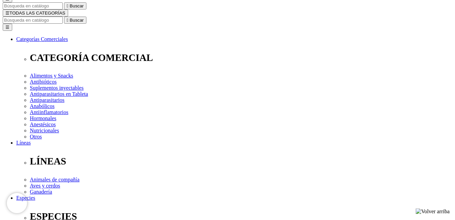 The height and width of the screenshot is (220, 455). What do you see at coordinates (45, 186) in the screenshot?
I see `a: Aves y cerdos` at bounding box center [45, 186].